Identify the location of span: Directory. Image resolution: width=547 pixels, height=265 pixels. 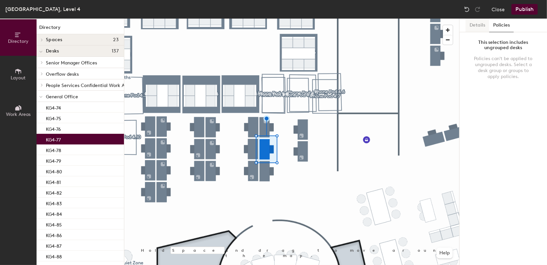
(18, 41).